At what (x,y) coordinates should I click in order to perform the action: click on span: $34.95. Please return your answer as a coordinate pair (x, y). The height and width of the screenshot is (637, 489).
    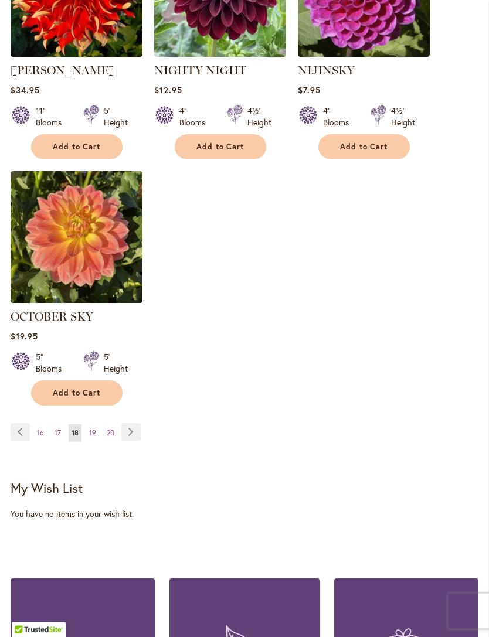
    Looking at the image, I should click on (25, 90).